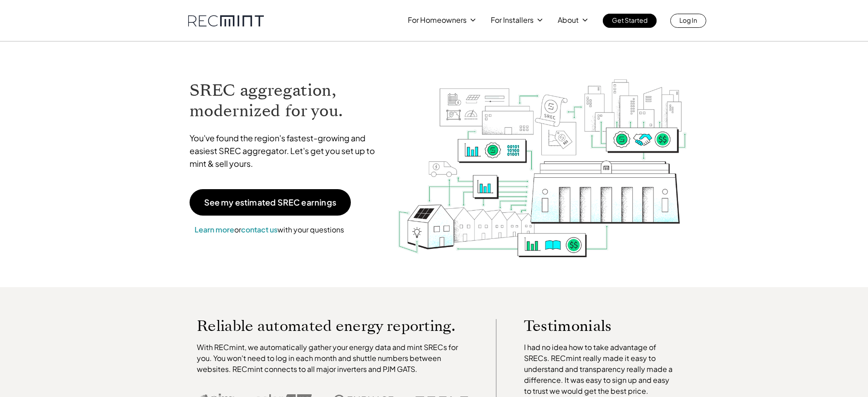 The height and width of the screenshot is (397, 868). Describe the element at coordinates (512, 20) in the screenshot. I see `p: For Installers` at that location.